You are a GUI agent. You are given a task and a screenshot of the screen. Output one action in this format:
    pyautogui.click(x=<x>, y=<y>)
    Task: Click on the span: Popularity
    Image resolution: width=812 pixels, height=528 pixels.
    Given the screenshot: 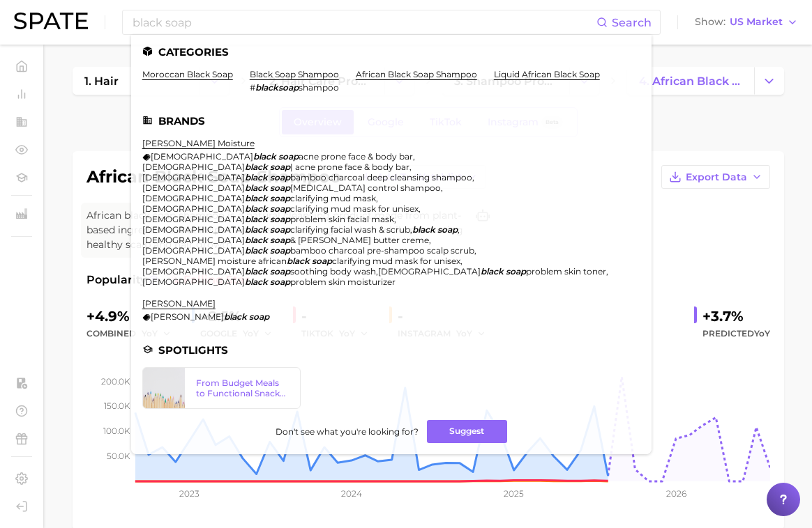 What is the action you would take?
    pyautogui.click(x=116, y=280)
    